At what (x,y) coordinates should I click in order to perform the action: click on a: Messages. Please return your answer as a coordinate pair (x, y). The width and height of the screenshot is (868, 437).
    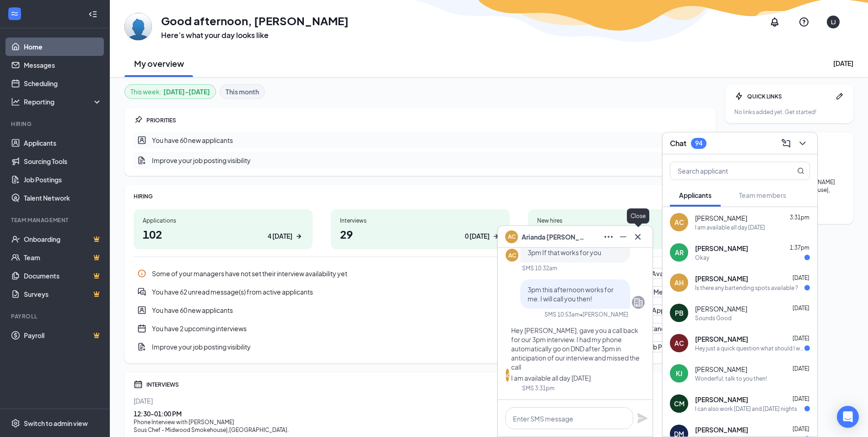
    Looking at the image, I should click on (63, 65).